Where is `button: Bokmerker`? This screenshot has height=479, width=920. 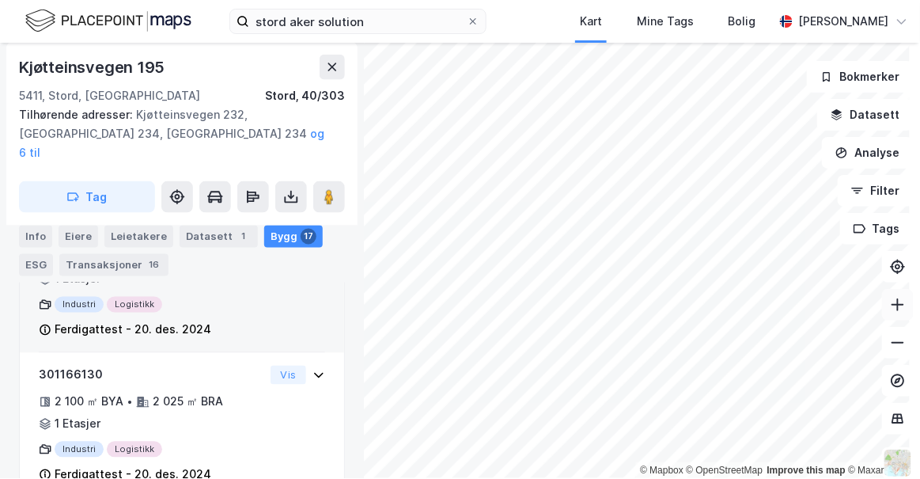
button: Bokmerker is located at coordinates (860, 77).